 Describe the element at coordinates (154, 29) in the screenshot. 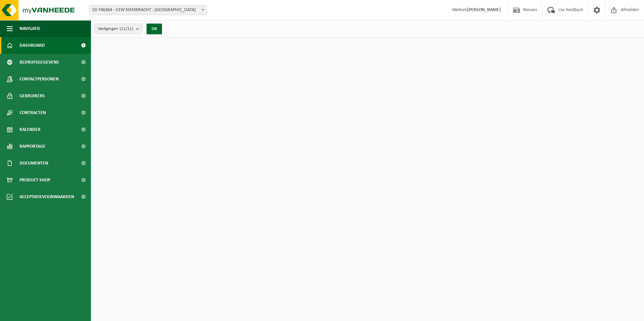

I see `button: OK` at that location.